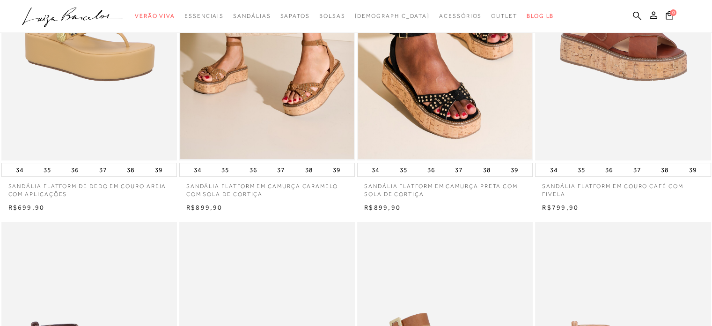 The image size is (712, 326). Describe the element at coordinates (204, 16) in the screenshot. I see `span: Essenciais` at that location.